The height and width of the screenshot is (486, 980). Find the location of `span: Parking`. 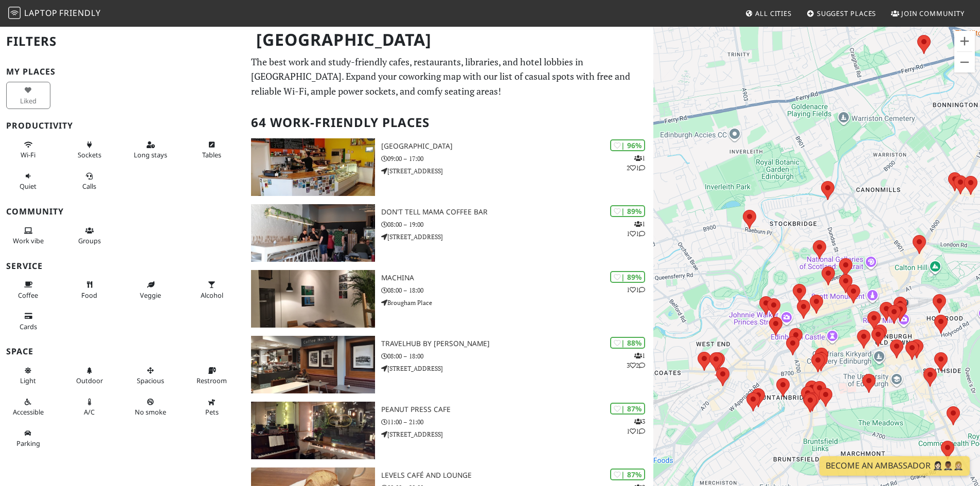

span: Parking is located at coordinates (28, 443).